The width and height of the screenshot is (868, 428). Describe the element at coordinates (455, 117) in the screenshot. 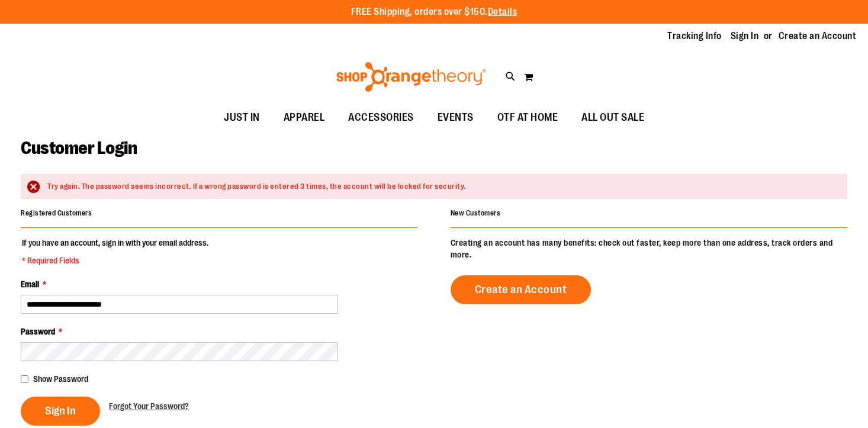

I see `span: EVENTS` at that location.